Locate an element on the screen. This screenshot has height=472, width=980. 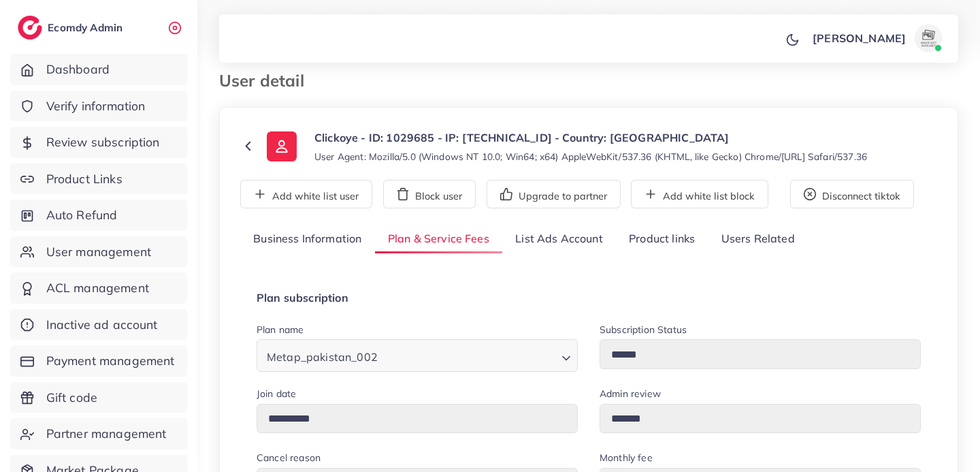
input: Search for option is located at coordinates (469, 356).